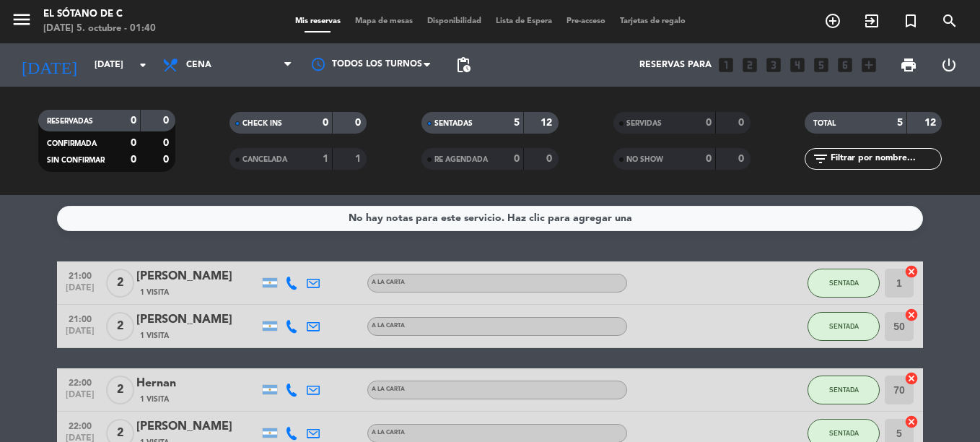  Describe the element at coordinates (143, 65) in the screenshot. I see `i: arrow_drop_down` at that location.